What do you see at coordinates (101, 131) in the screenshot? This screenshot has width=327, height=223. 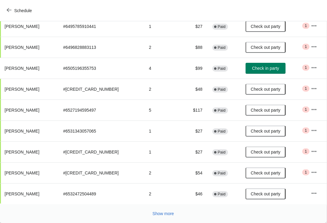 I see `td: # 6531343057065` at bounding box center [101, 131].